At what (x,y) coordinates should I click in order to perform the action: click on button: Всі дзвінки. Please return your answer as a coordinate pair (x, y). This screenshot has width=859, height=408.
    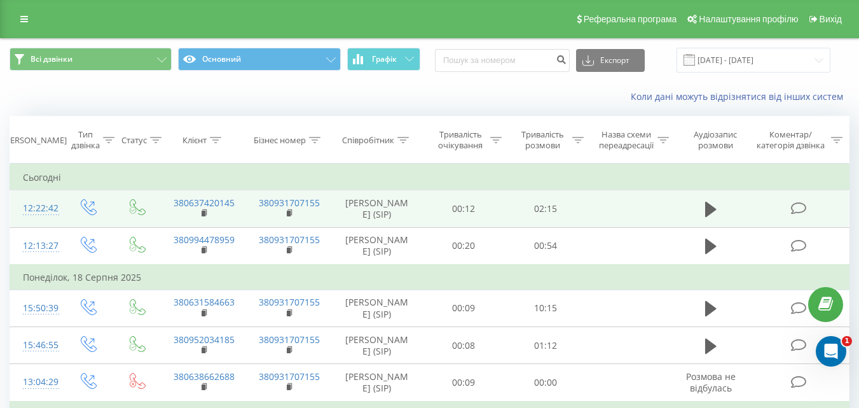
    Looking at the image, I should click on (90, 59).